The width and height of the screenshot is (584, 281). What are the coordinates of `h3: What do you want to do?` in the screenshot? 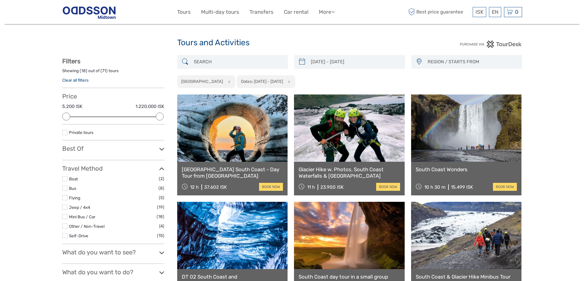 It's located at (113, 273).